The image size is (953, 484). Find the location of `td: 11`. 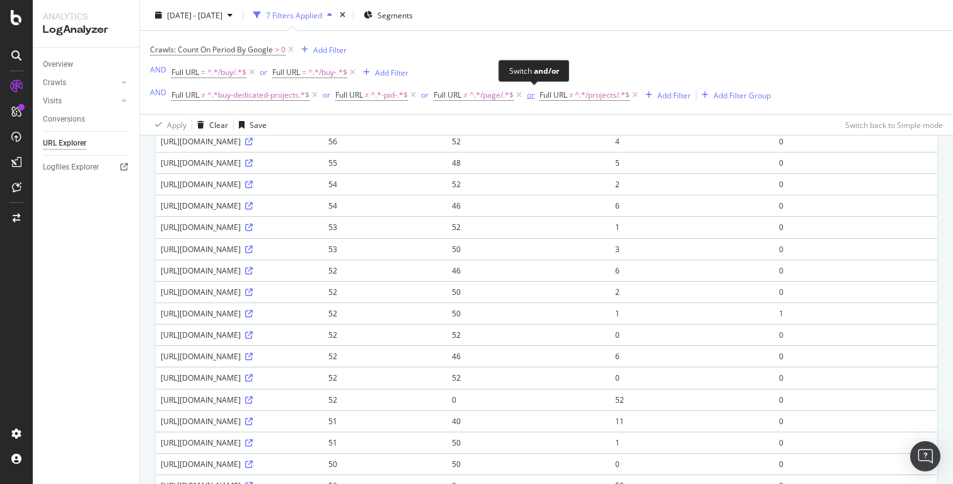

td: 11 is located at coordinates (691, 421).